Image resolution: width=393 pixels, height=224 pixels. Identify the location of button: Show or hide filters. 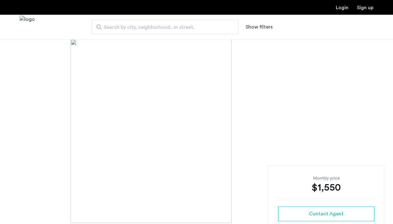
(259, 27).